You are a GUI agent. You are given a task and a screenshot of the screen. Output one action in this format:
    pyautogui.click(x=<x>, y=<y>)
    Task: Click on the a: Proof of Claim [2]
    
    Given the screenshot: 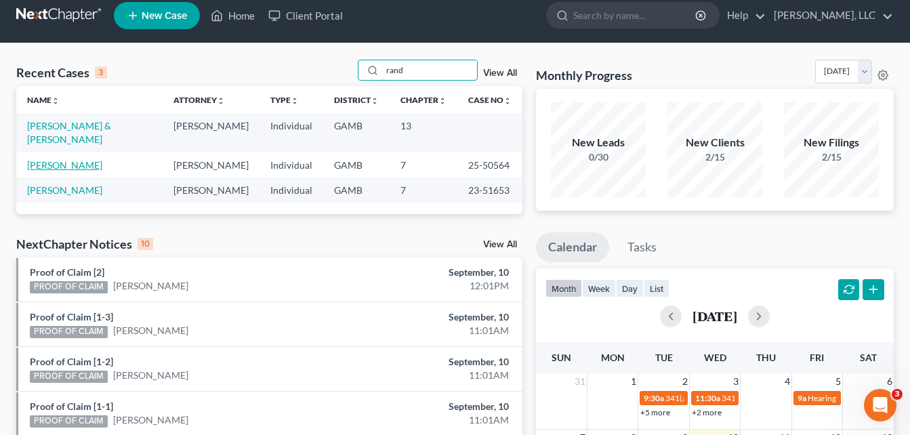 What is the action you would take?
    pyautogui.click(x=67, y=272)
    